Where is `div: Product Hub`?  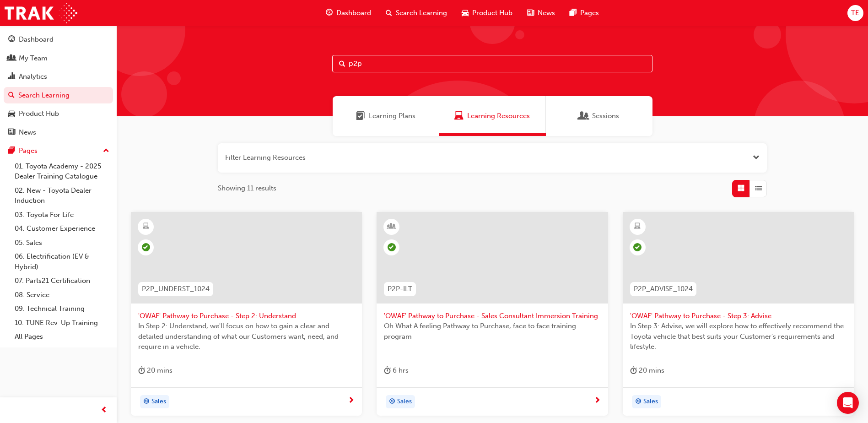 div: Product Hub is located at coordinates (39, 114).